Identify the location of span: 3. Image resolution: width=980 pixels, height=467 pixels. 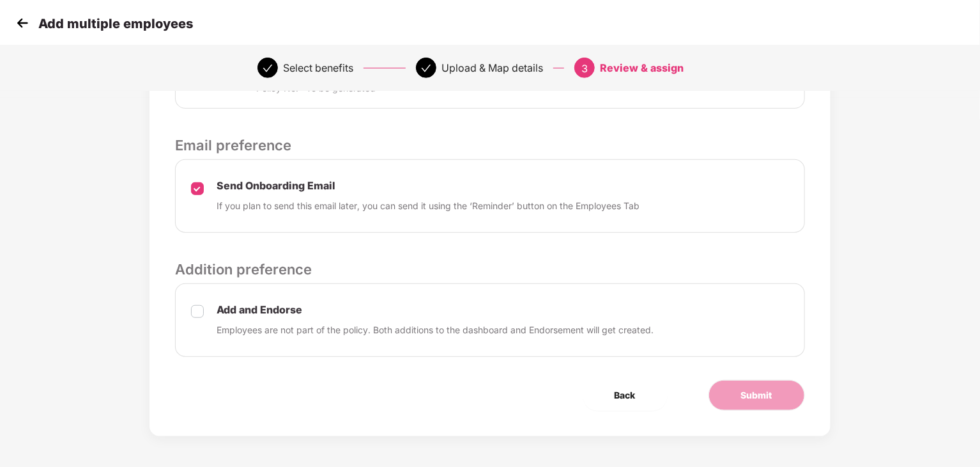
(585, 68).